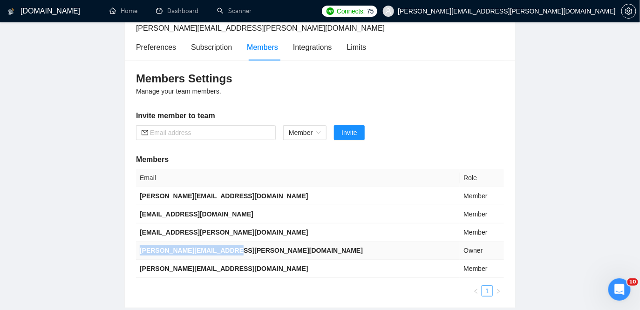  Describe the element at coordinates (628, 11) in the screenshot. I see `span: setting` at that location.